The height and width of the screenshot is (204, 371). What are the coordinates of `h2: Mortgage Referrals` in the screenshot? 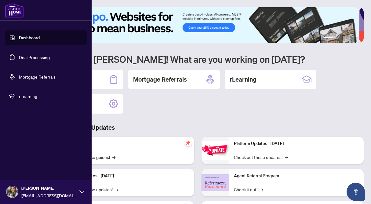 It's located at (160, 80).